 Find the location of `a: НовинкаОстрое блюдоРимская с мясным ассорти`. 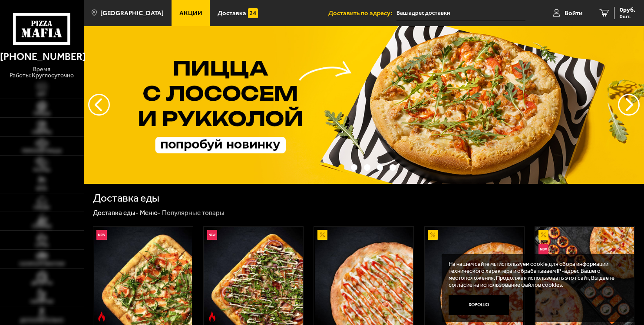

a: НовинкаОстрое блюдоРимская с мясным ассорти is located at coordinates (253, 276).